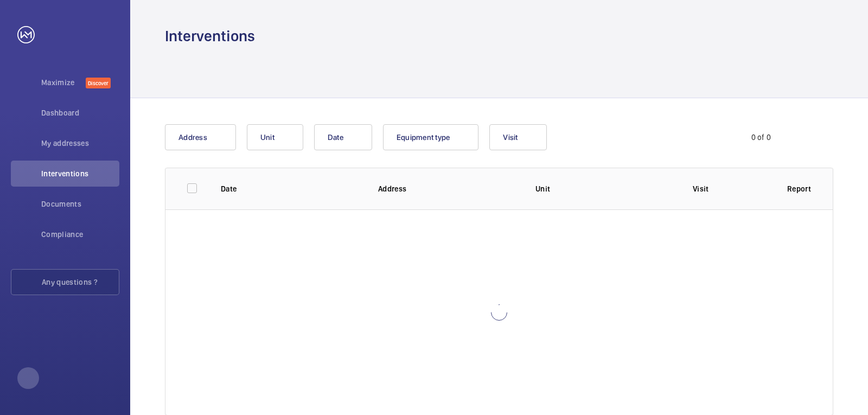 Image resolution: width=868 pixels, height=415 pixels. What do you see at coordinates (799, 189) in the screenshot?
I see `p: Report` at bounding box center [799, 189].